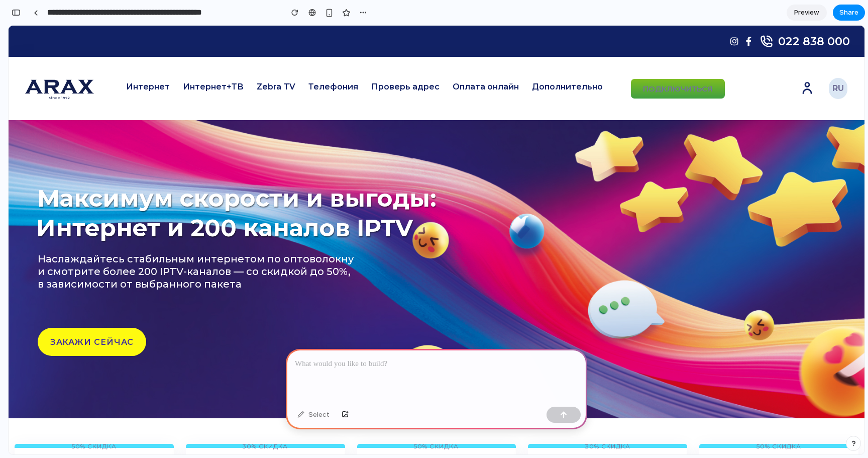 The height and width of the screenshot is (458, 868). What do you see at coordinates (849, 13) in the screenshot?
I see `button: Share` at bounding box center [849, 13].